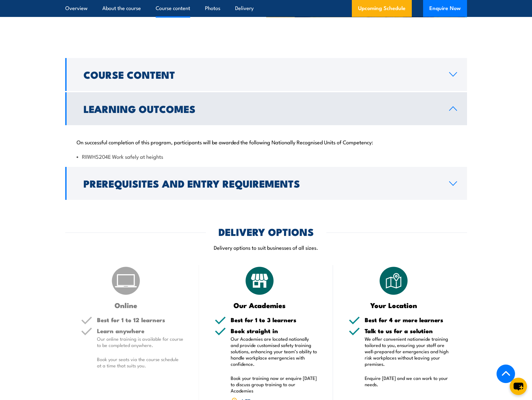 This screenshot has height=400, width=532. What do you see at coordinates (140, 331) in the screenshot?
I see `h5: Learn anywhere` at bounding box center [140, 331].